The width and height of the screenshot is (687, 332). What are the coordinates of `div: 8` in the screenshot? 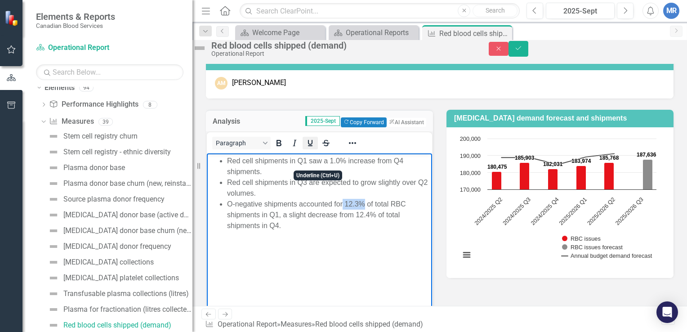 It's located at (150, 104).